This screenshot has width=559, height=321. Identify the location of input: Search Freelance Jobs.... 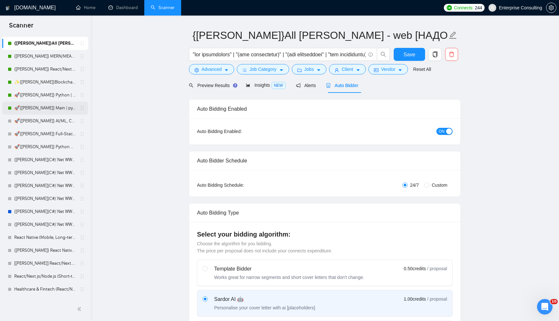
(279, 54).